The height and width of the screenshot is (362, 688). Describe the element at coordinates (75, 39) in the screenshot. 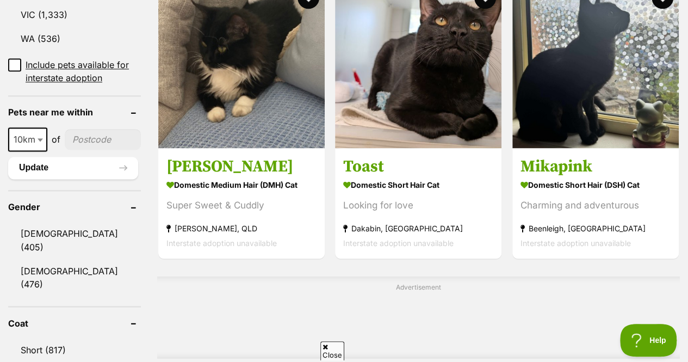

I see `a: WA (536)` at that location.